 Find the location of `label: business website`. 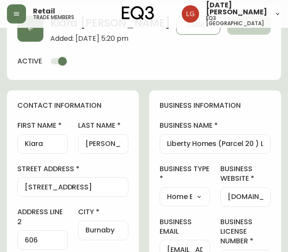

label: business website is located at coordinates (246, 174).